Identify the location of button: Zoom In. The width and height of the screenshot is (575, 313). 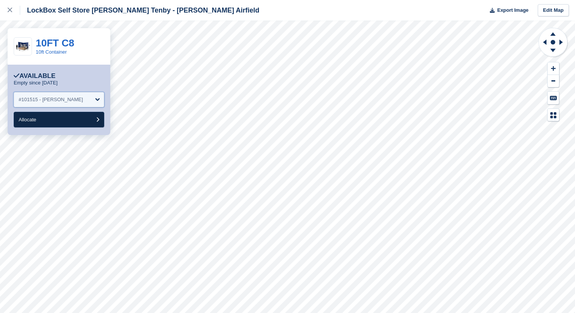
(553, 68).